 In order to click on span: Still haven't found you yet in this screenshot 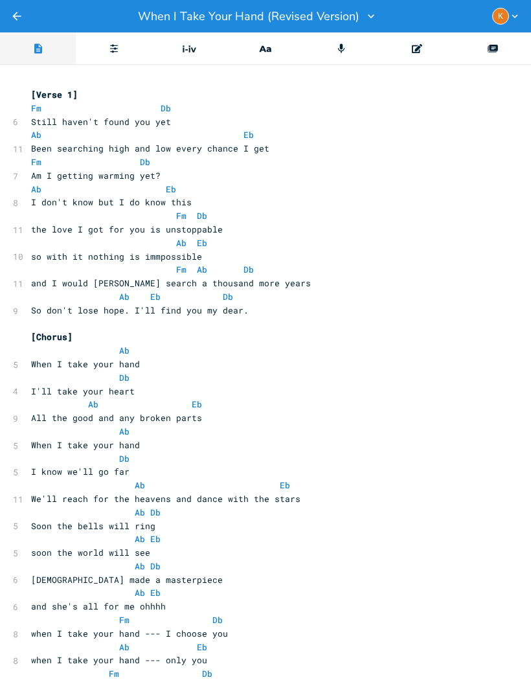, I will do `click(101, 122)`.